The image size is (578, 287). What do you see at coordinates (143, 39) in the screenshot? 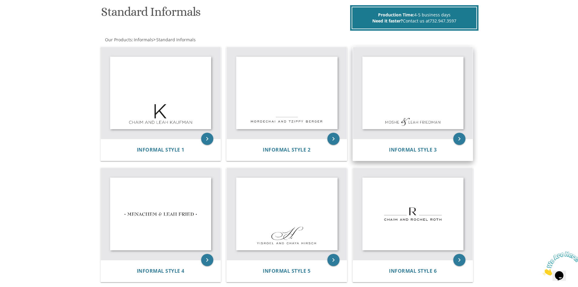
I see `span: Informals` at bounding box center [143, 39].